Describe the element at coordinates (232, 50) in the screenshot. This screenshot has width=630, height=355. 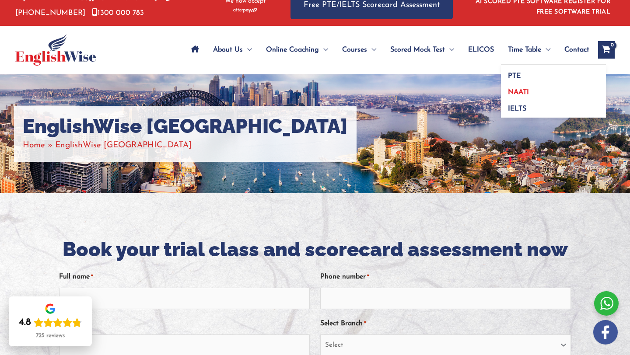
I see `a: About UsMenu Toggle` at that location.